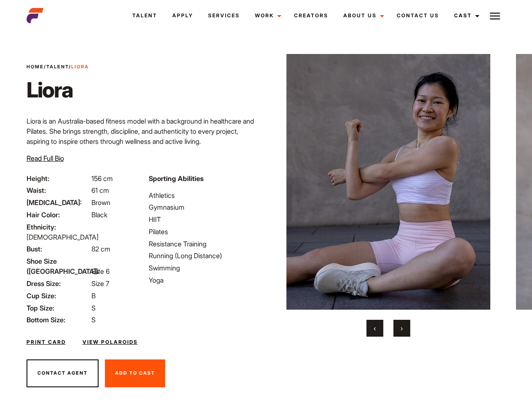 This screenshot has height=405, width=532. Describe the element at coordinates (205, 207) in the screenshot. I see `li: Gymnasium` at that location.